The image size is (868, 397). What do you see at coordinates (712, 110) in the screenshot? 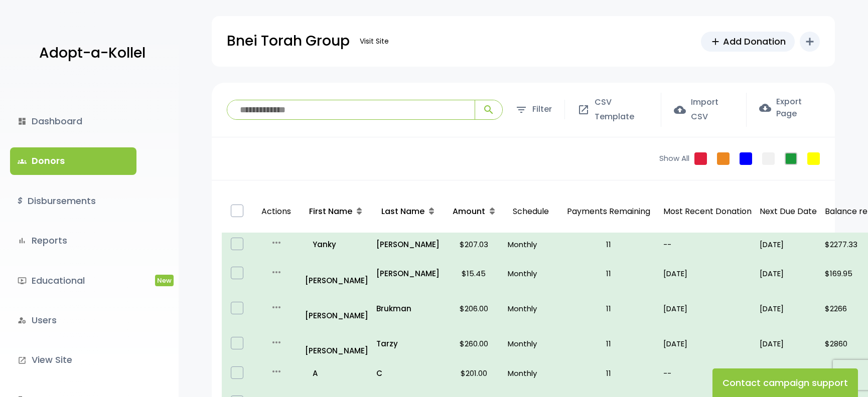
I see `span: Import CSV` at bounding box center [712, 110].